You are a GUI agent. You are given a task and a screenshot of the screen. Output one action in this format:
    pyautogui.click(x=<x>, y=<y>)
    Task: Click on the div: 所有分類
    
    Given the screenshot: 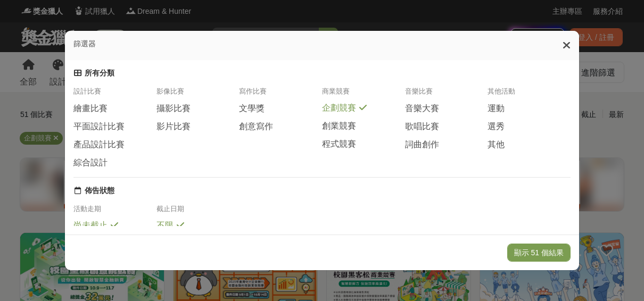 What is the action you would take?
    pyautogui.click(x=99, y=73)
    